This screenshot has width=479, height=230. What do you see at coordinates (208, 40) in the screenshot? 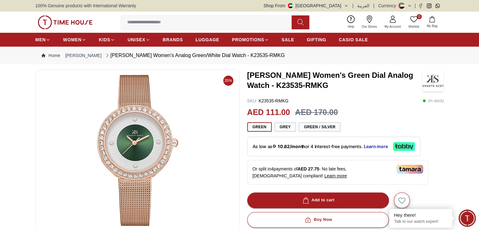
I see `span: LUGGAGE` at bounding box center [208, 40].